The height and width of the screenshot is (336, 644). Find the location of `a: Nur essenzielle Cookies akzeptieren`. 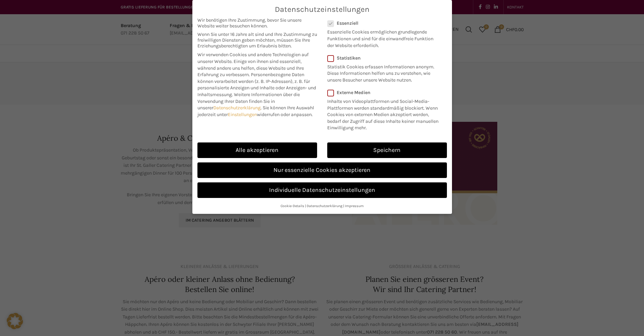

a: Nur essenzielle Cookies akzeptieren is located at coordinates (322, 170).